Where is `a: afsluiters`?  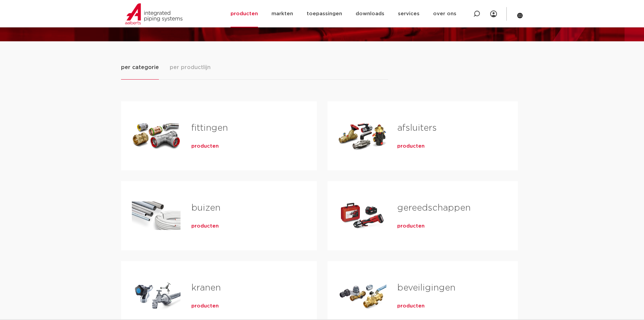 a: afsluiters is located at coordinates (417, 128).